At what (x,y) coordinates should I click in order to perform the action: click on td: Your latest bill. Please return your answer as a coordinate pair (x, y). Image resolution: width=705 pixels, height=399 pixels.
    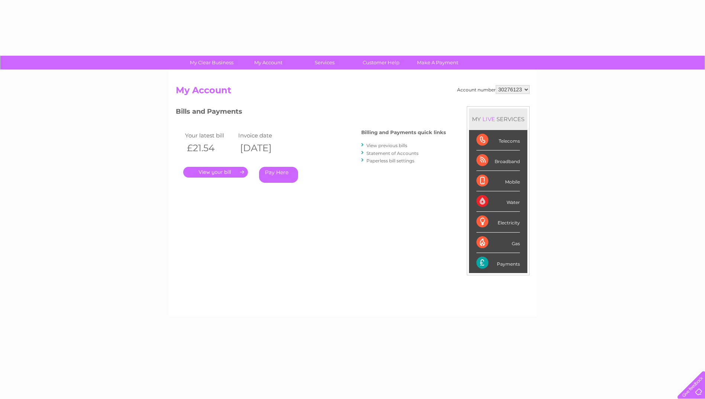
    Looking at the image, I should click on (210, 135).